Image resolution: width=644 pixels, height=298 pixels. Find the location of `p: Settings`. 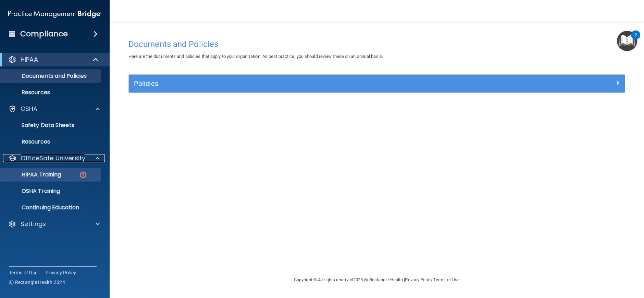

p: Settings is located at coordinates (33, 224).